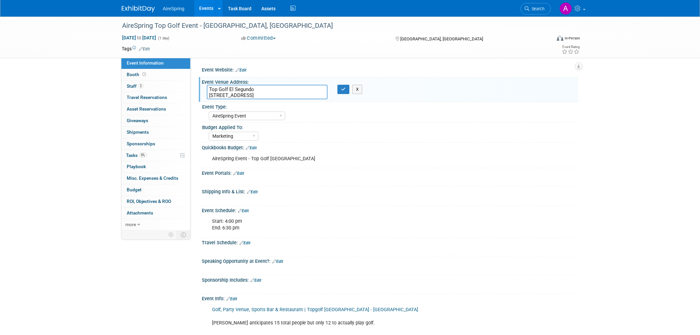  I want to click on span: Tasks, so click(136, 155).